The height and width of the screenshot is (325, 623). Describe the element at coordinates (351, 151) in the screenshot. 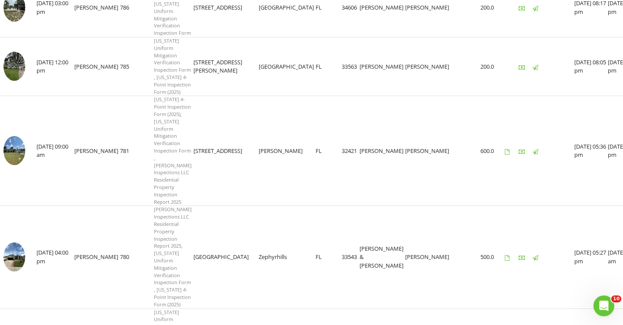

I see `td: 32421` at that location.